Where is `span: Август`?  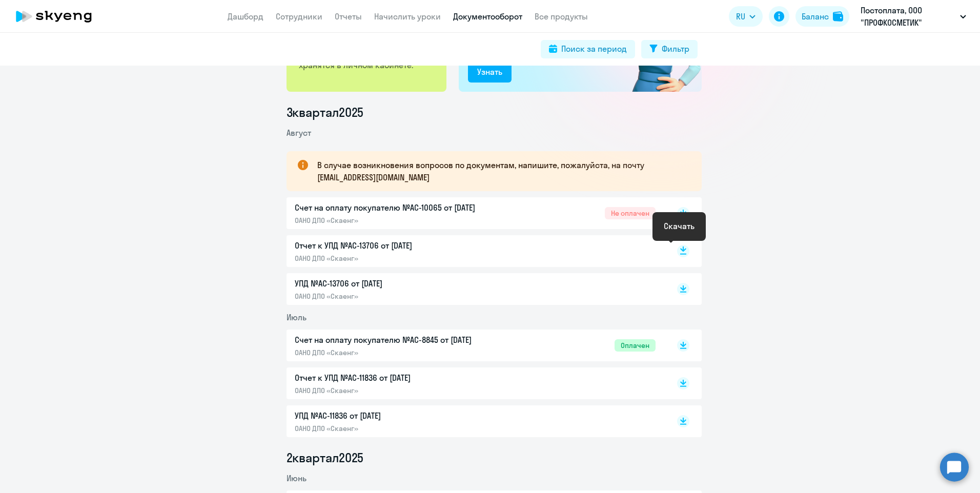
span: Август is located at coordinates (299, 133).